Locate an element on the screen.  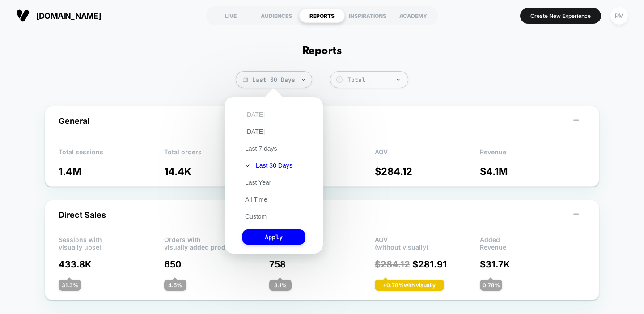
button: Custom is located at coordinates (255, 216).